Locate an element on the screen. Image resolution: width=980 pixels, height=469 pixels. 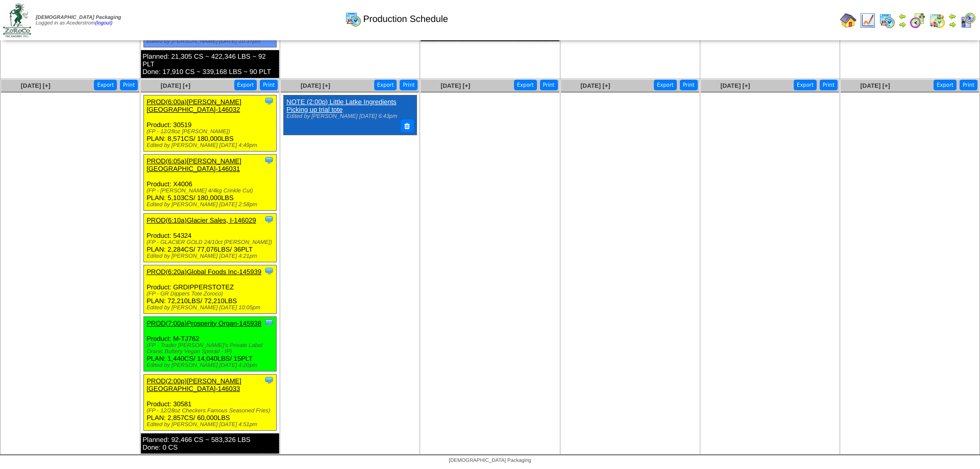
div: Planned: 92,466 CS ~ 583,326 LBS Done: 0 CS is located at coordinates (210, 443).